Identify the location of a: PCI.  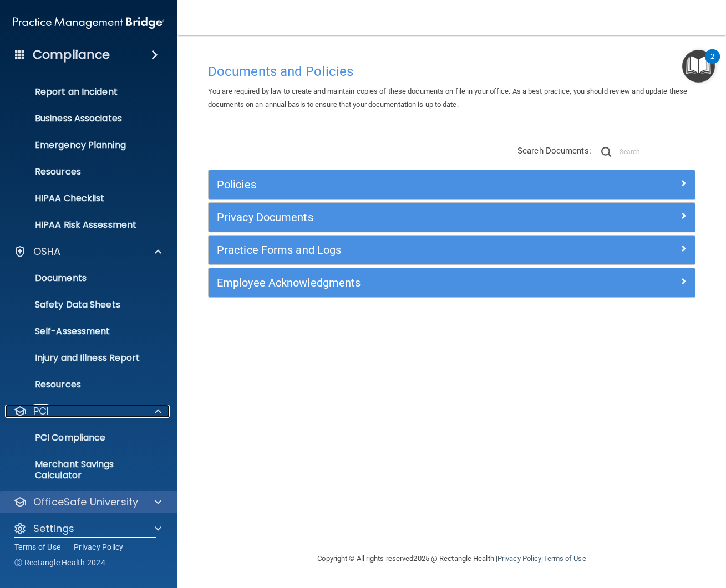
(87, 412).